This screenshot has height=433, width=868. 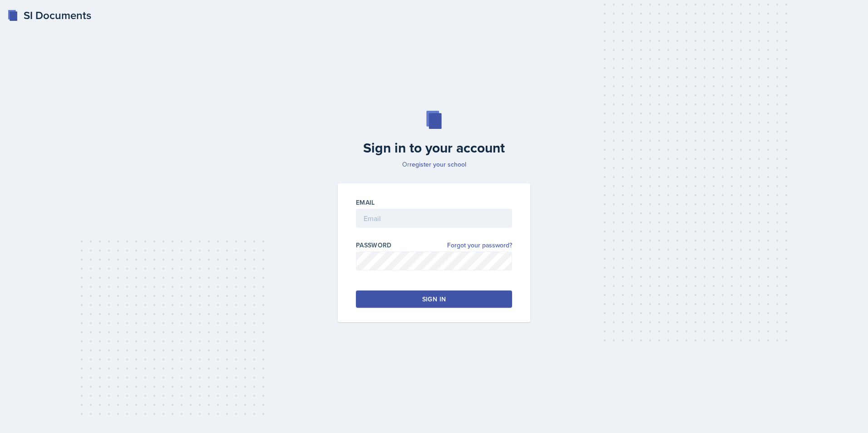 What do you see at coordinates (434, 165) in the screenshot?
I see `p: Or` at bounding box center [434, 165].